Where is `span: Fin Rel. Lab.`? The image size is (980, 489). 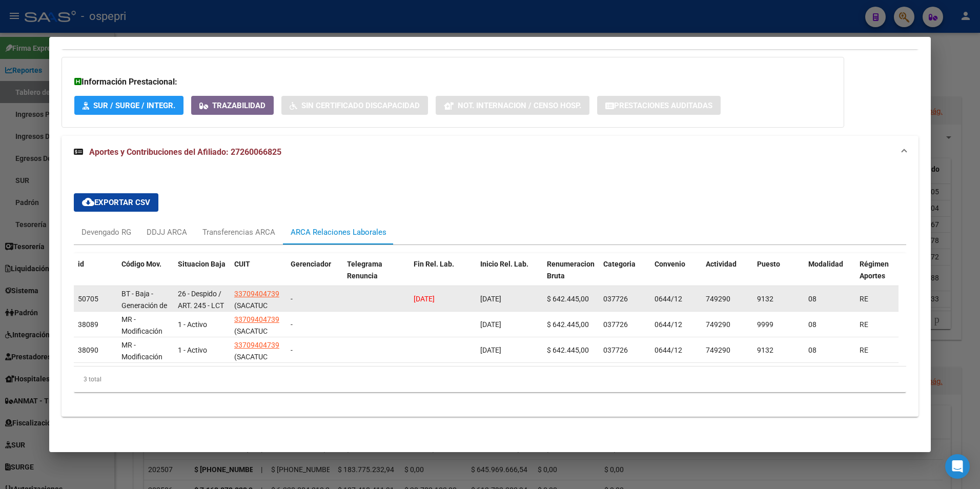 span: Fin Rel. Lab. is located at coordinates (434, 264).